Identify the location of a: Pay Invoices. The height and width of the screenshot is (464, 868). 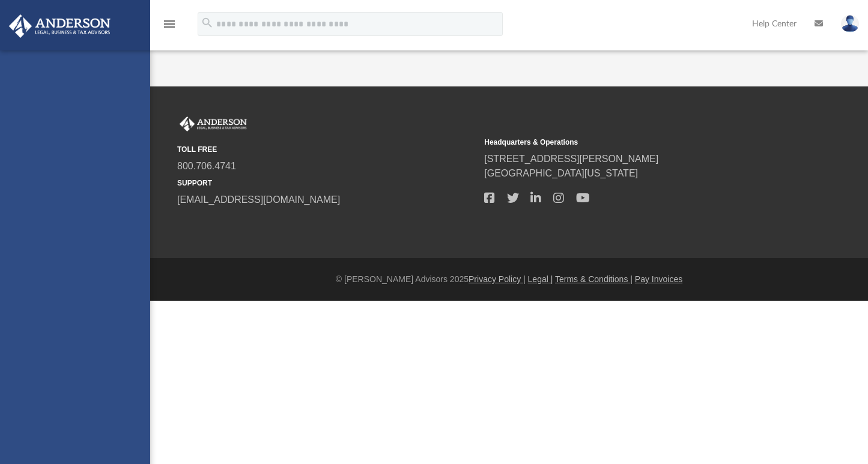
(658, 279).